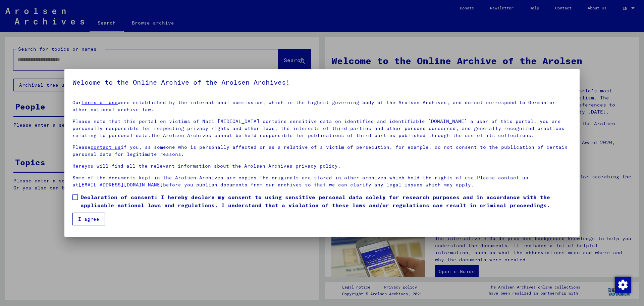  What do you see at coordinates (100, 102) in the screenshot?
I see `a: terms of use` at bounding box center [100, 102].